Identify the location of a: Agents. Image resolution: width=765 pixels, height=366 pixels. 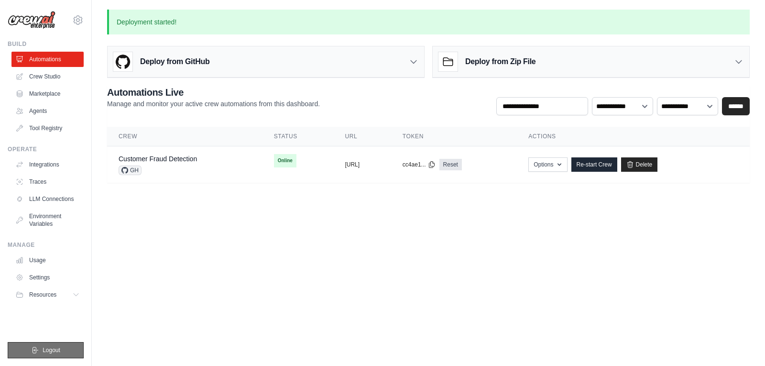
(47, 111).